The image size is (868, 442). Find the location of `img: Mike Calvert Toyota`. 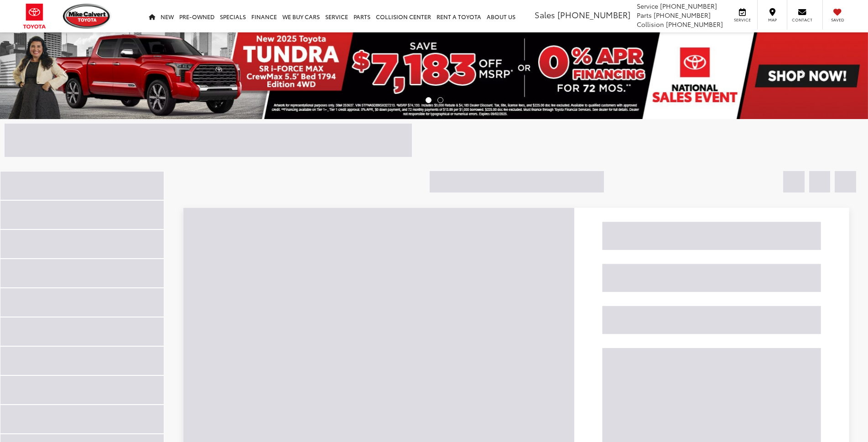

img: Mike Calvert Toyota is located at coordinates (87, 16).